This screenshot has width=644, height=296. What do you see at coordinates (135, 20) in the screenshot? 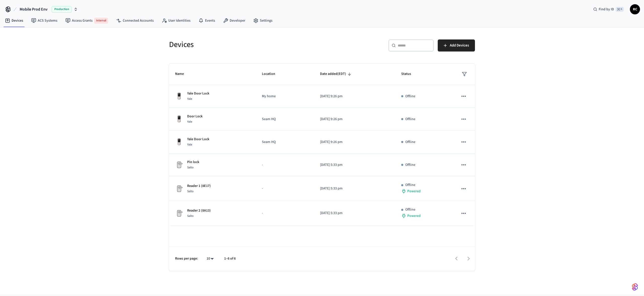
I see `a: Connected Accounts` at bounding box center [135, 20].